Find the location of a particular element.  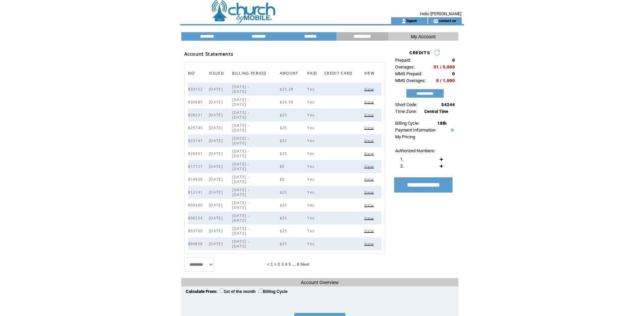

span: 830687 is located at coordinates (196, 102).